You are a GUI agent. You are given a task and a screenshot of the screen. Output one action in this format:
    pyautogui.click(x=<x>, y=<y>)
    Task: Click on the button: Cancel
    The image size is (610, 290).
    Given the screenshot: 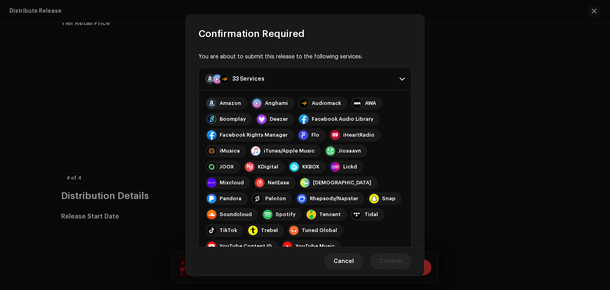 What is the action you would take?
    pyautogui.click(x=344, y=262)
    